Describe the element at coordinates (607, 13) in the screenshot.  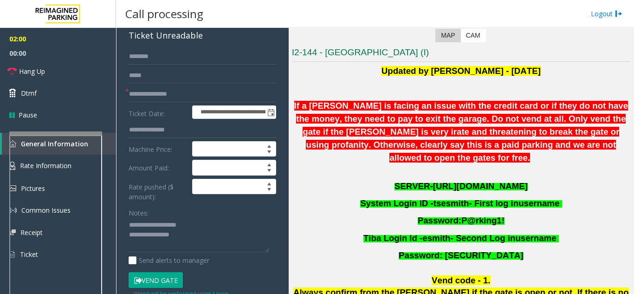
I see `a: Logout` at that location.